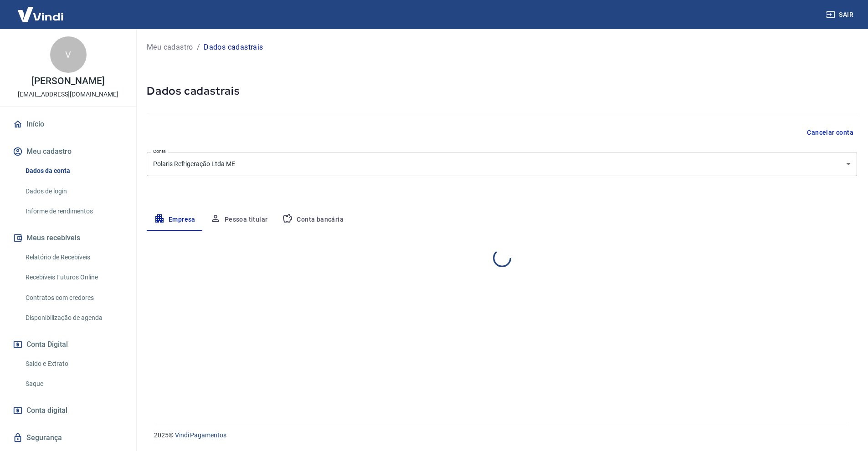  What do you see at coordinates (239, 220) in the screenshot?
I see `button: Pessoa titular` at bounding box center [239, 220].